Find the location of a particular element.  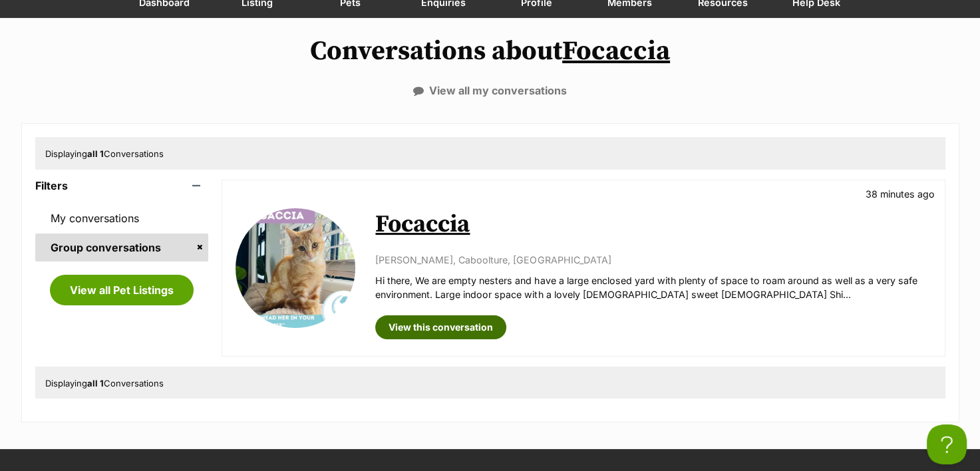

a: My conversations is located at coordinates (122, 218).